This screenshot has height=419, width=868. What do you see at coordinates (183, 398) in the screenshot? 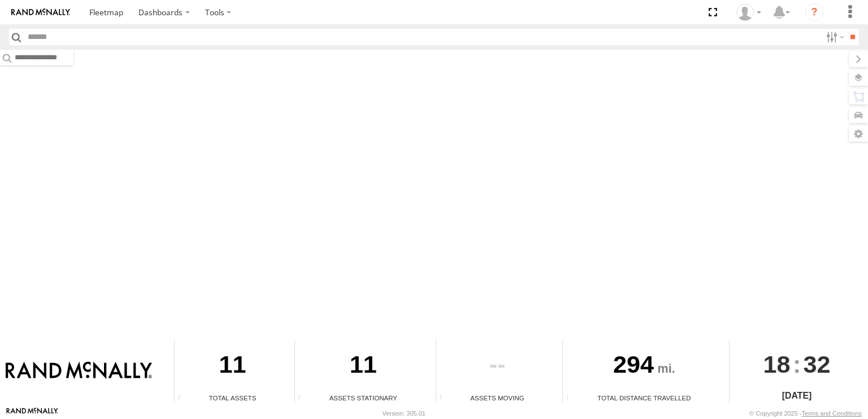
I see `div: Total number of Enabled Assets` at bounding box center [183, 398].